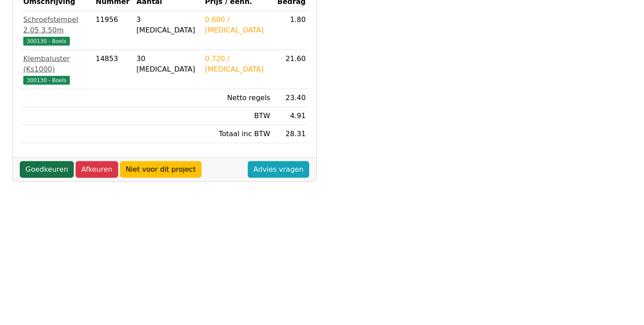  I want to click on td: 14853, so click(112, 70).